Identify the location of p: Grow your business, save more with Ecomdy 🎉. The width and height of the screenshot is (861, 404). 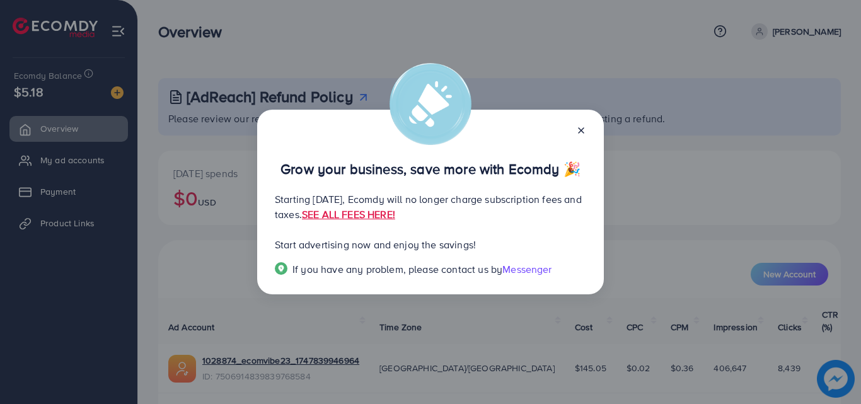
(431, 169).